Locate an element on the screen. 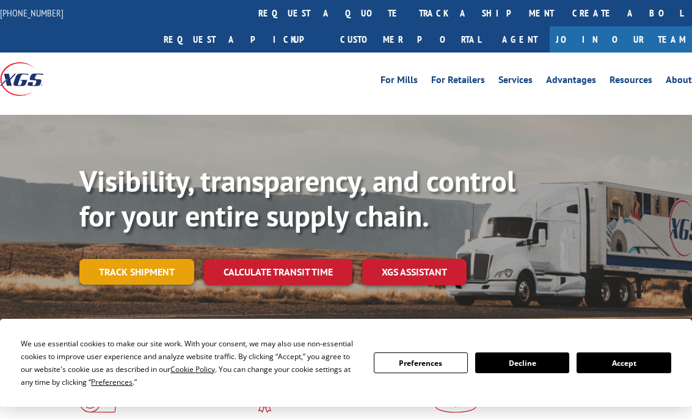 Image resolution: width=692 pixels, height=419 pixels. a: Advantages is located at coordinates (571, 82).